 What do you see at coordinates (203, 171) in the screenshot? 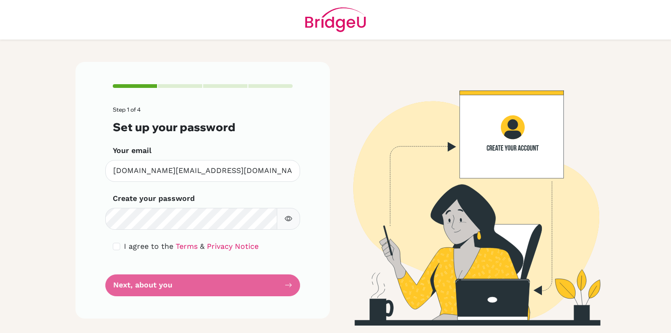
I see `input: Insert your email*` at bounding box center [203, 171].